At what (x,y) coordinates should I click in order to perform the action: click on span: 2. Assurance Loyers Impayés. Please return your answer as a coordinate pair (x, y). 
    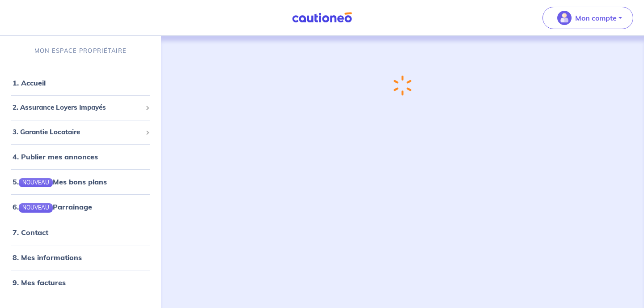
    Looking at the image, I should click on (77, 107).